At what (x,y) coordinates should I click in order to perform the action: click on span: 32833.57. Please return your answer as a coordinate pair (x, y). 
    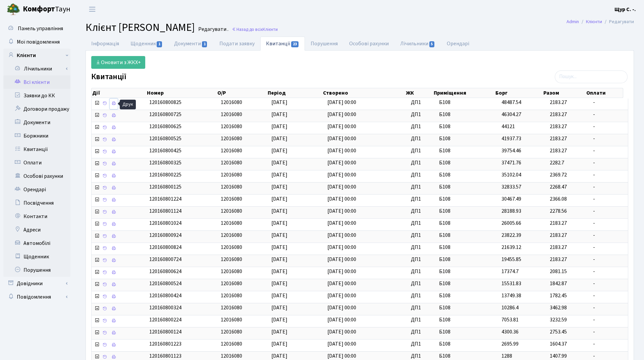
    Looking at the image, I should click on (512, 187).